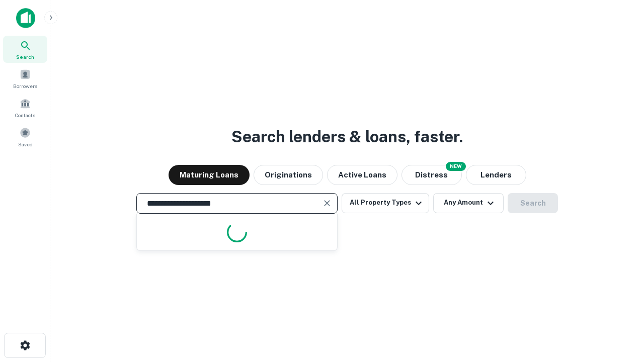 The height and width of the screenshot is (362, 644). I want to click on button: Clear, so click(327, 203).